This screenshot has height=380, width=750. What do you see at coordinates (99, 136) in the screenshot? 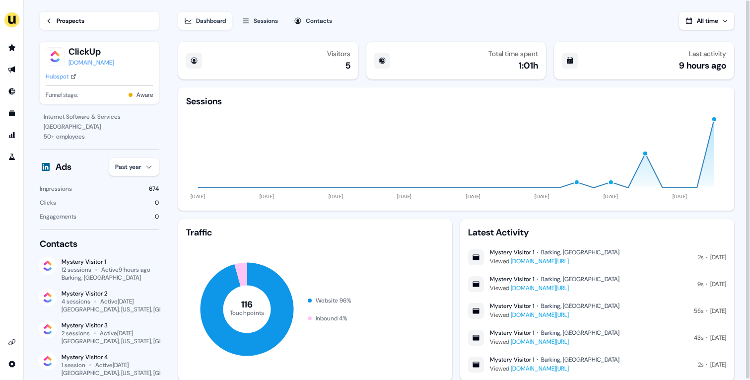
I see `div: 50 + employees` at bounding box center [99, 136].